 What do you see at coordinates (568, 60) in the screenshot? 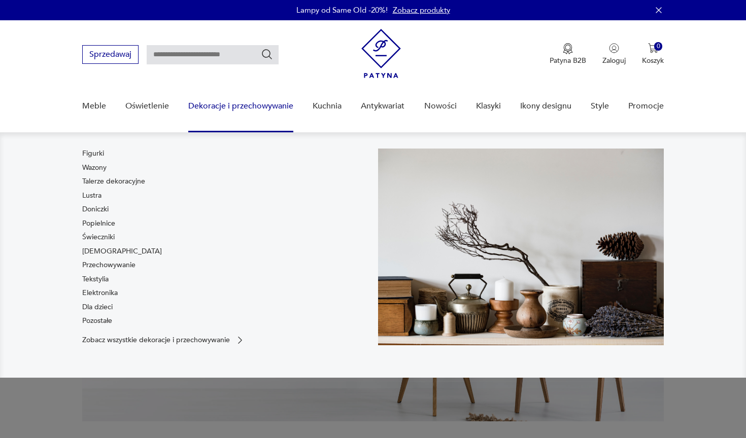
I see `p: Patyna B2B` at bounding box center [568, 60].